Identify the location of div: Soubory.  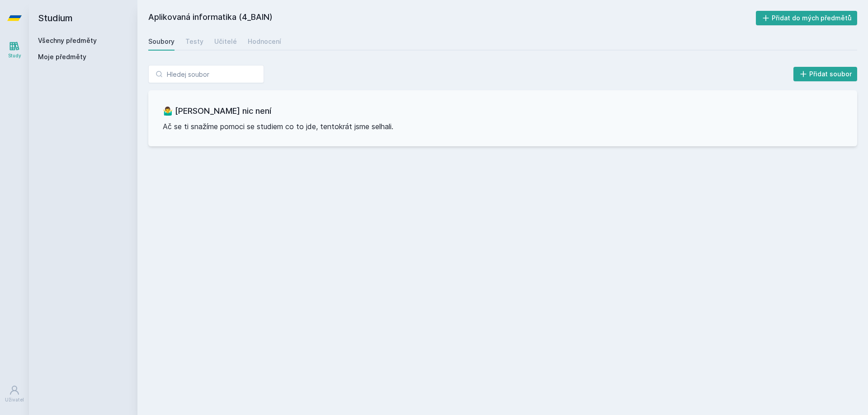
(162, 42).